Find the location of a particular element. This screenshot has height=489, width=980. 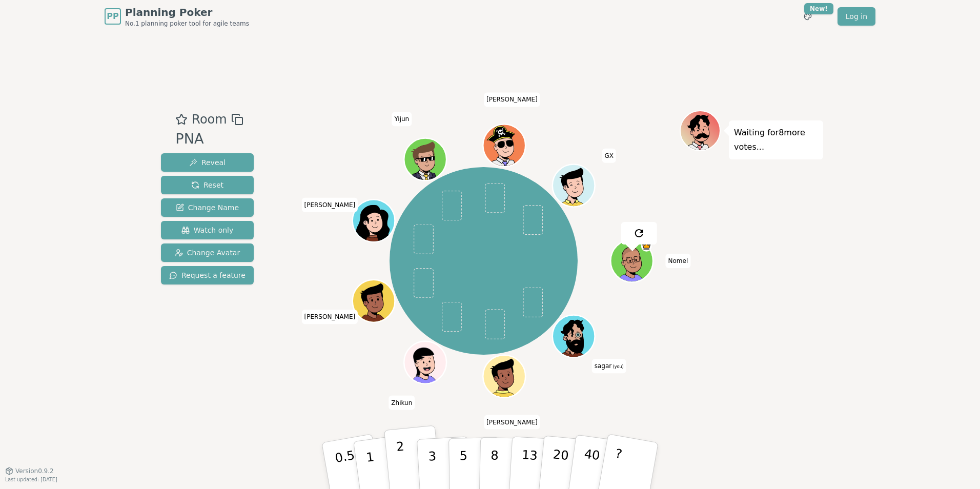

button: Change Avatar is located at coordinates (207, 252).